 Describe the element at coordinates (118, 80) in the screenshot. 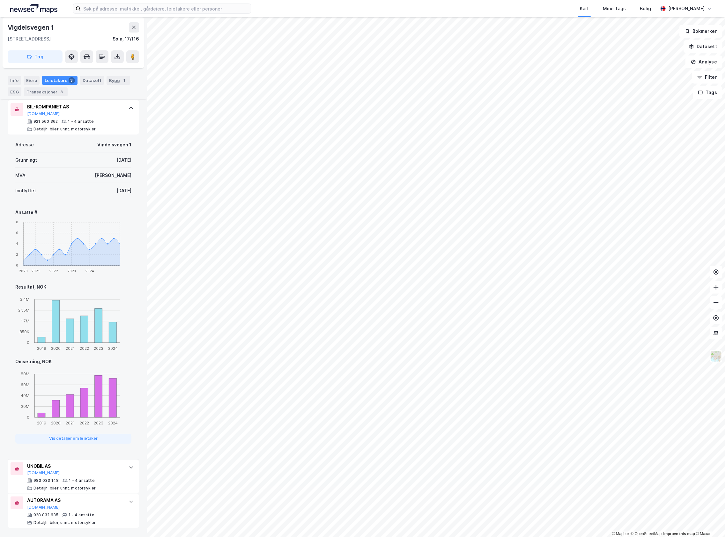

I see `div: Bygg` at that location.